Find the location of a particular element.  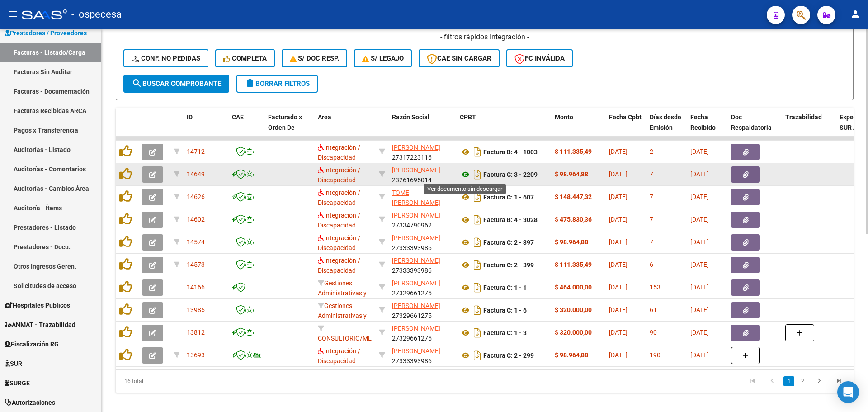

div: 16 total is located at coordinates (189, 381).